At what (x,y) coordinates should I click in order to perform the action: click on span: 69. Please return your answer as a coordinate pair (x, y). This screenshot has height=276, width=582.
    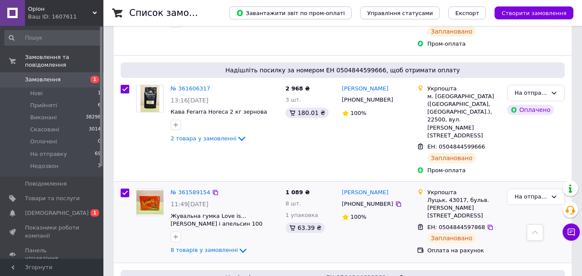
    Looking at the image, I should click on (98, 154).